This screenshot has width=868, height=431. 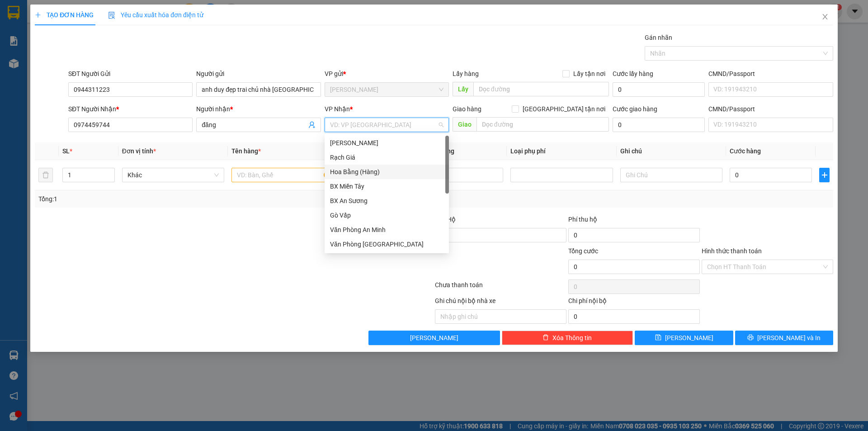 What do you see at coordinates (258, 109) in the screenshot?
I see `div: Người nhận` at bounding box center [258, 109].